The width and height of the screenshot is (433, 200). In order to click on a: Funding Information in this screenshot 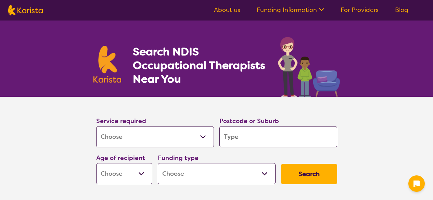, I will do `click(290, 10)`.